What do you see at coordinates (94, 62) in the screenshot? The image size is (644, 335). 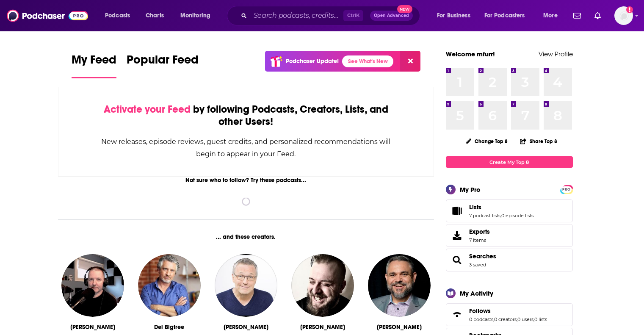 I see `span: My Feed` at bounding box center [94, 62].